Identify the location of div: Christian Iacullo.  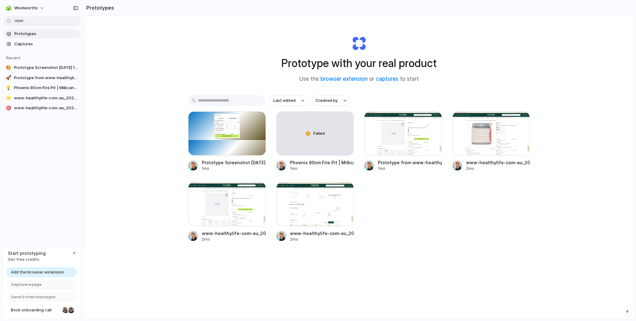
(71, 310).